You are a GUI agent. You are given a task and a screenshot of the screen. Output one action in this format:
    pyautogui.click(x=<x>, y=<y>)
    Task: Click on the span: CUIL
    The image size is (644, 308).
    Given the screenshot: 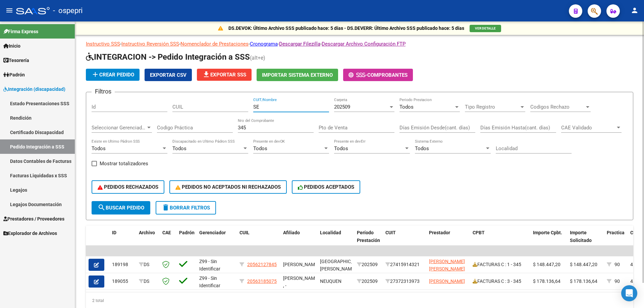 What is the action you would take?
    pyautogui.click(x=244, y=232)
    